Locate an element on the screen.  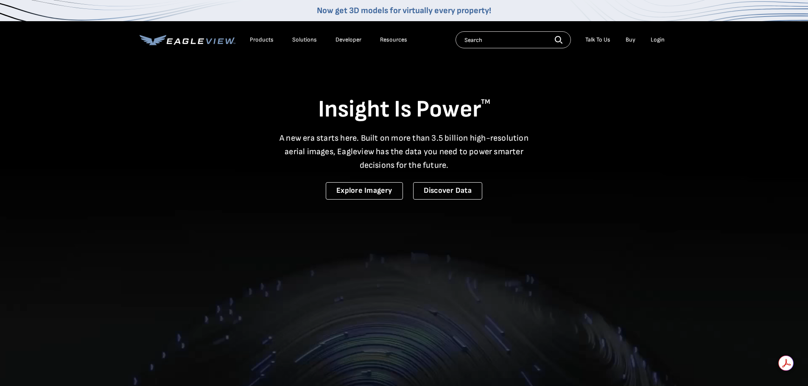
div: Login is located at coordinates (657, 40).